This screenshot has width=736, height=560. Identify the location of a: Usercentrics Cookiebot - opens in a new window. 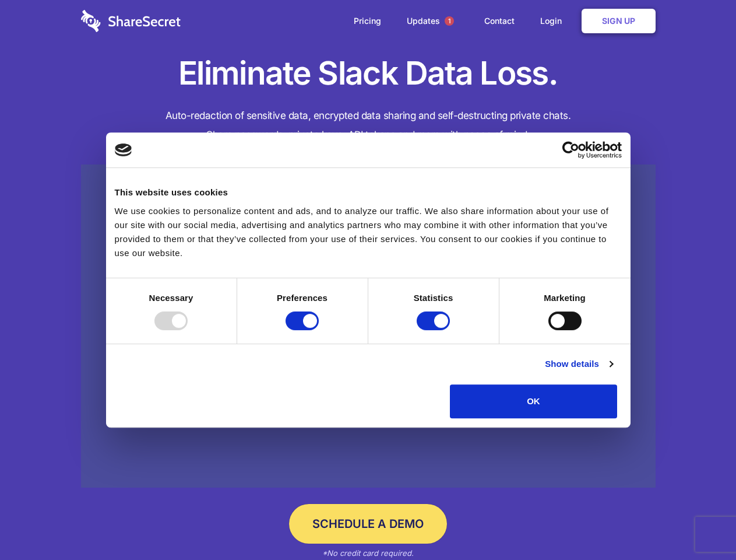
(571, 150).